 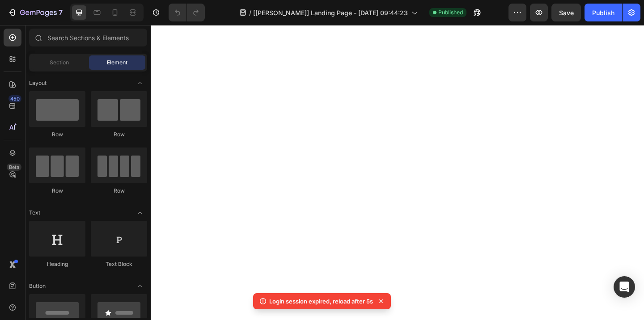 What do you see at coordinates (119, 264) in the screenshot?
I see `div: Text Block` at bounding box center [119, 264].